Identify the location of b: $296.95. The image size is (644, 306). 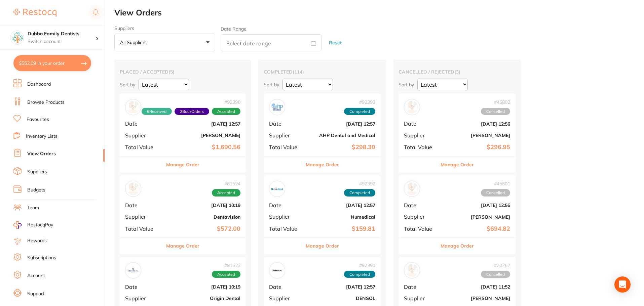
(476, 147).